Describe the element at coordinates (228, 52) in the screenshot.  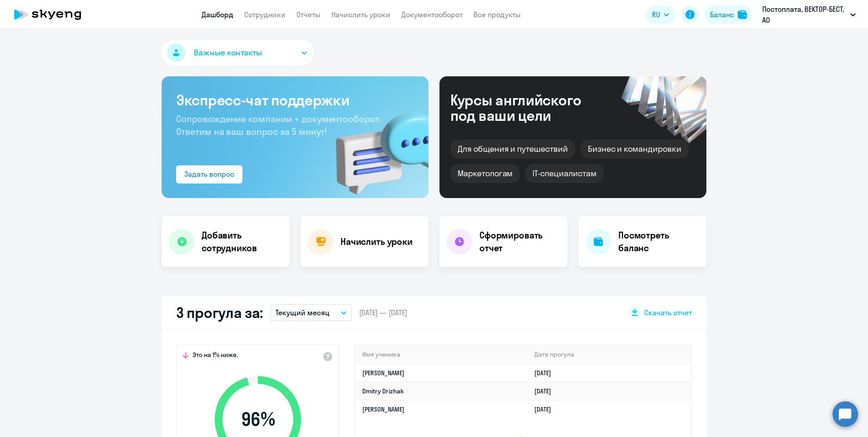
I see `span: Важные контакты` at that location.